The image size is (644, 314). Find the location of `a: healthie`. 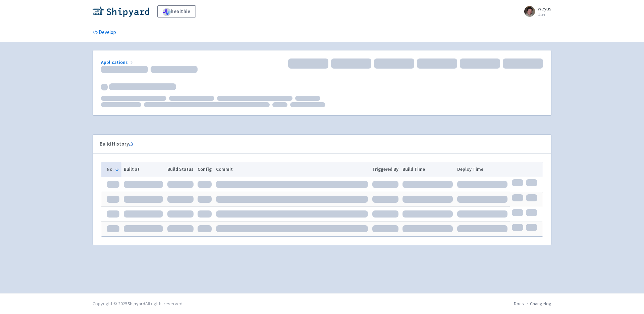

a: healthie is located at coordinates (177, 11).